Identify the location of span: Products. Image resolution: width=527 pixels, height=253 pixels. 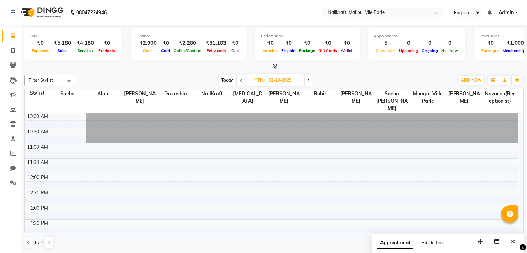
(107, 51).